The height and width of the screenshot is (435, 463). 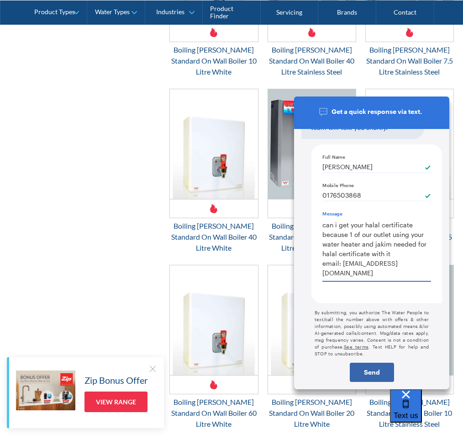 I want to click on button: send message, so click(x=372, y=372).